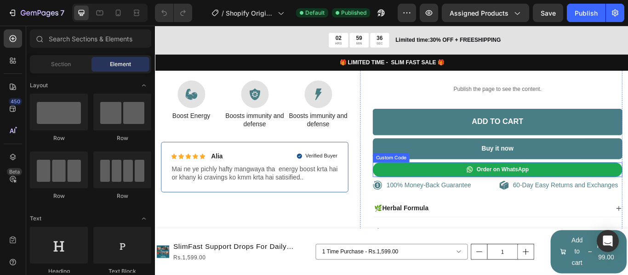 Image resolution: width=628 pixels, height=275 pixels. What do you see at coordinates (405, 264) in the screenshot?
I see `input: quantity` at bounding box center [405, 264].